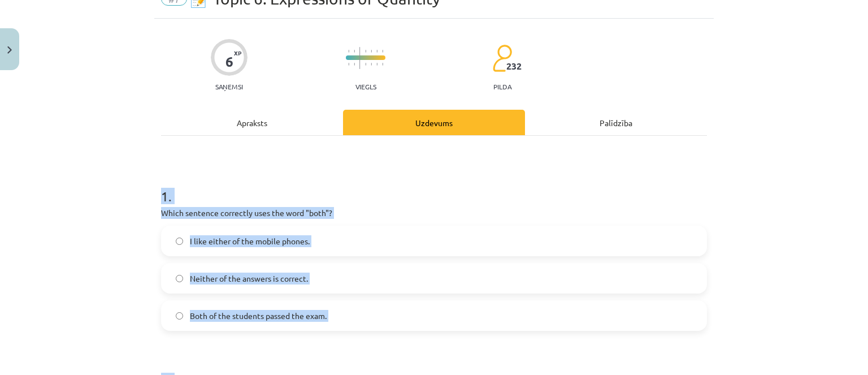  What do you see at coordinates (434, 122) in the screenshot?
I see `div: Uzdevums` at bounding box center [434, 122].